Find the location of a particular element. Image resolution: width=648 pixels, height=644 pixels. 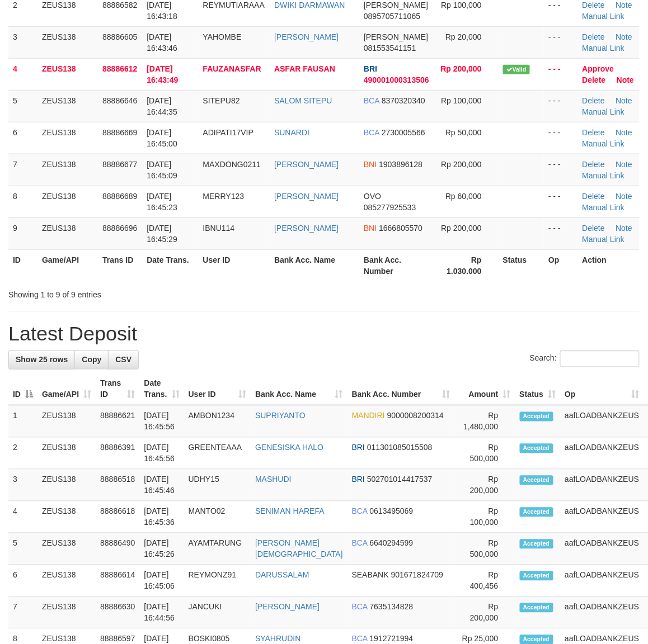

span: Copy 2730005566 to clipboard is located at coordinates (403, 133).